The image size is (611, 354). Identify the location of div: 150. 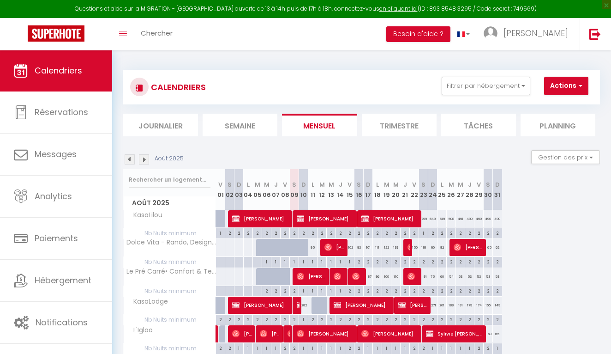
(414, 247).